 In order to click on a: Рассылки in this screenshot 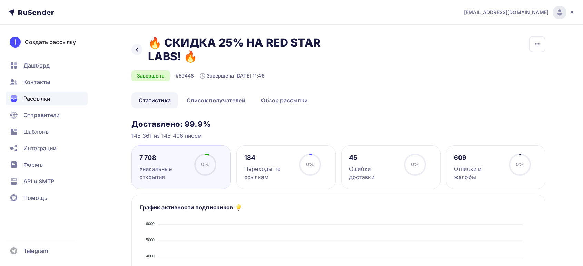, I will do `click(47, 99)`.